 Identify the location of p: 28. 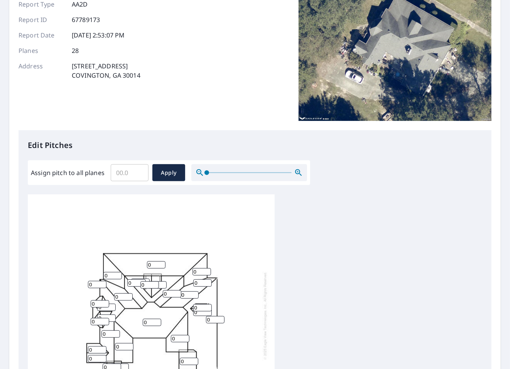
(75, 51).